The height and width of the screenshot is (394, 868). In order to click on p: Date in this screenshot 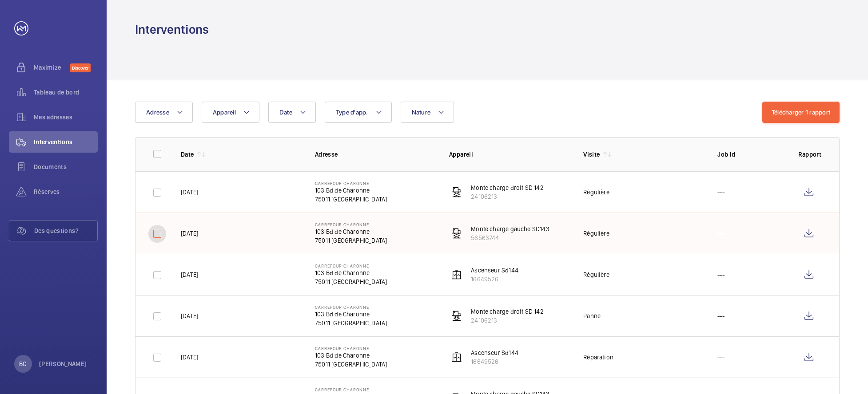, I will do `click(187, 155)`.